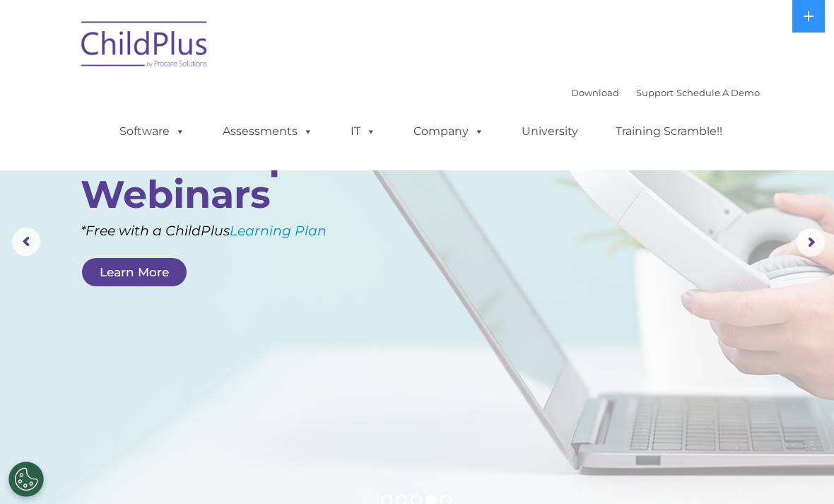 The image size is (834, 504). I want to click on rs-layer: Live Group Webinars, so click(216, 175).